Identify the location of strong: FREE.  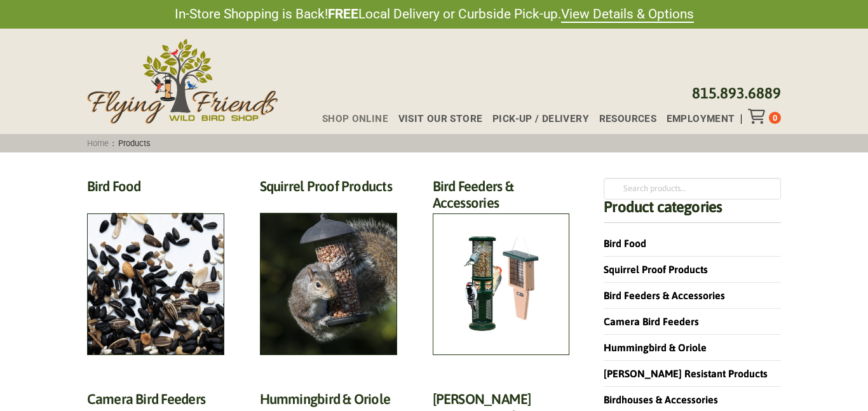
(344, 14).